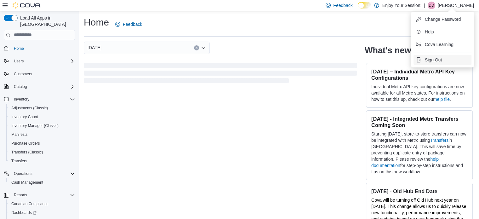  Describe the element at coordinates (35, 126) in the screenshot. I see `a: Inventory Manager (Classic)` at that location.